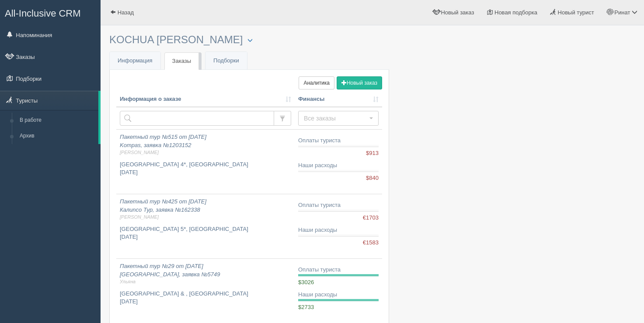 This screenshot has height=323, width=644. What do you see at coordinates (335, 118) in the screenshot?
I see `span: Все заказы` at bounding box center [335, 118].